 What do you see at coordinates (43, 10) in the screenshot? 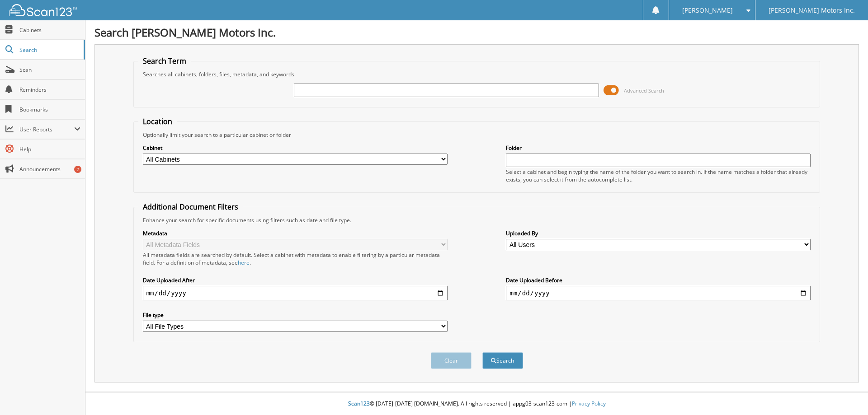
I see `img: scan123-logo-white.svg` at bounding box center [43, 10].